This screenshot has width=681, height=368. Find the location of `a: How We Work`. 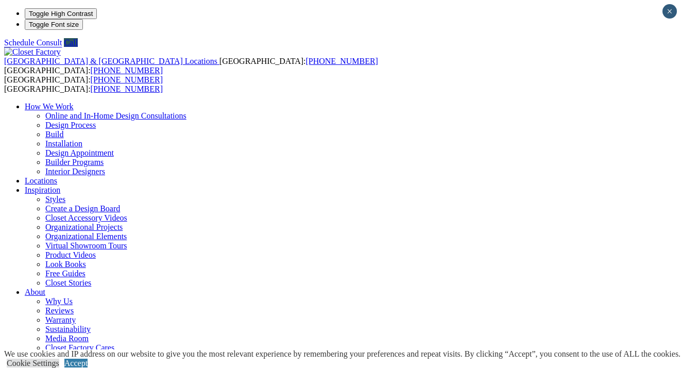

a: How We Work is located at coordinates (49, 106).